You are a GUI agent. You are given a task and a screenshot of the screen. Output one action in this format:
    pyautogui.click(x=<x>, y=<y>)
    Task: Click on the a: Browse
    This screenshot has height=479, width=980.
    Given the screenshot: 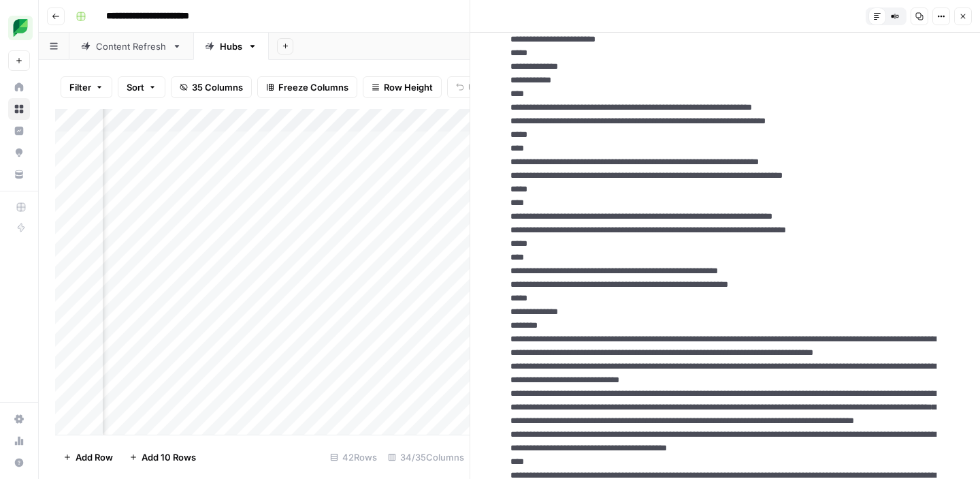 What is the action you would take?
    pyautogui.click(x=19, y=109)
    